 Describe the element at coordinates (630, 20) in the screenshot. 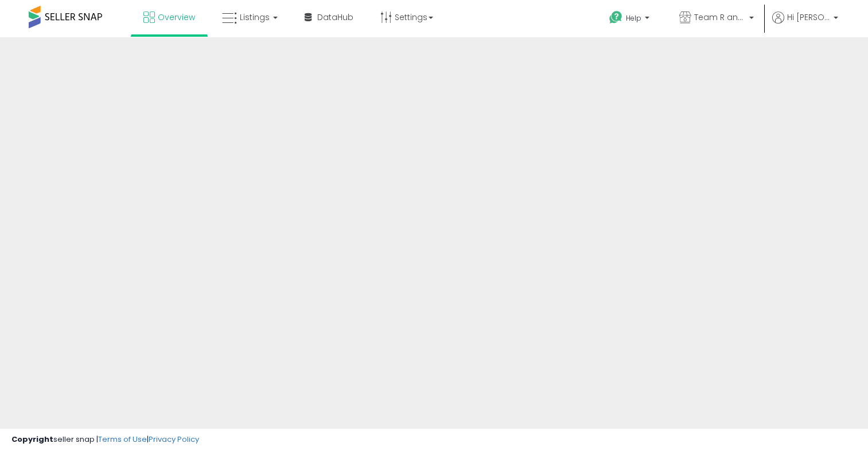

I see `a: Help` at that location.